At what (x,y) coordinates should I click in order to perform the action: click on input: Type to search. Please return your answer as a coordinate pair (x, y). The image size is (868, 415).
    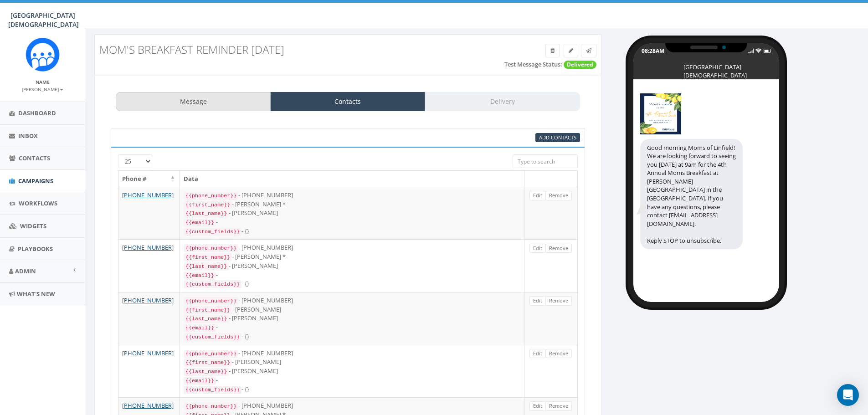
    Looking at the image, I should click on (545, 161).